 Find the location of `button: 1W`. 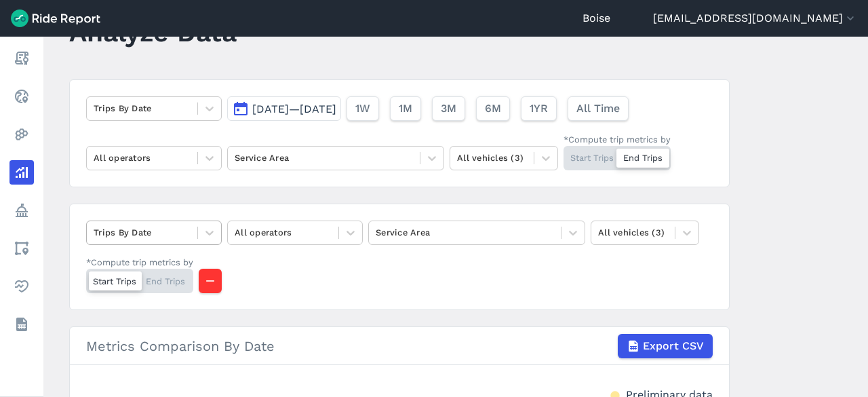

button: 1W is located at coordinates (363, 108).